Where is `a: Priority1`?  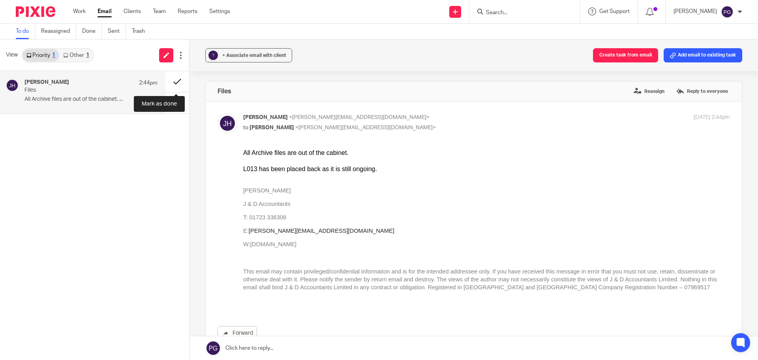
a: Priority1 is located at coordinates (41, 55).